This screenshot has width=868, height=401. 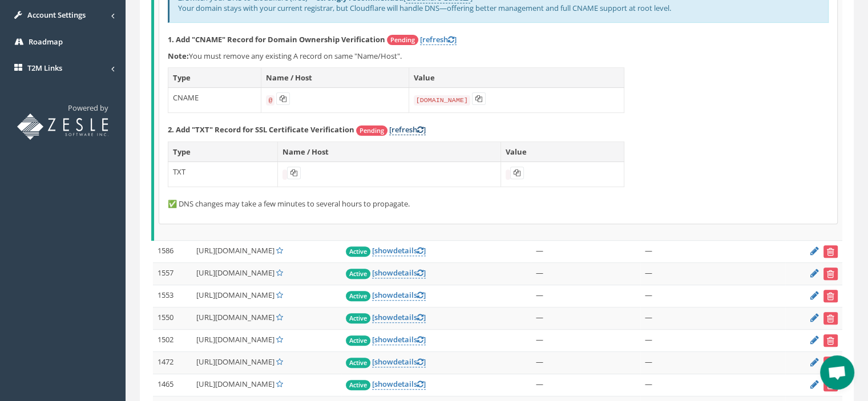 What do you see at coordinates (45, 42) in the screenshot?
I see `span: Roadmap` at bounding box center [45, 42].